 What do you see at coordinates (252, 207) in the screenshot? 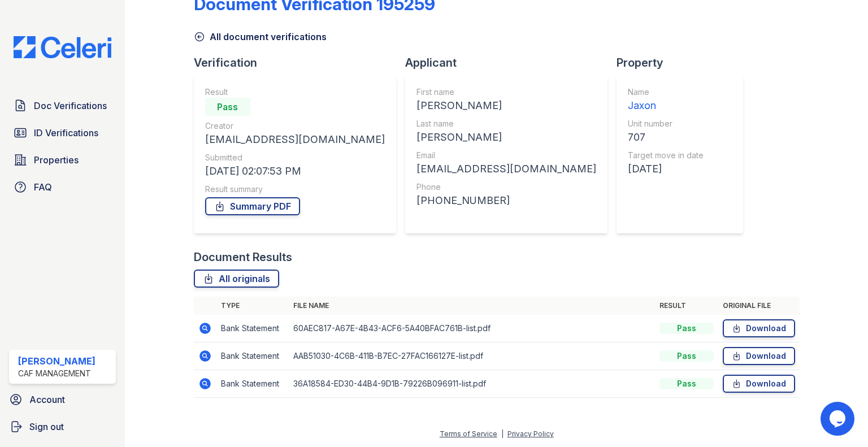
I see `a: Summary PDF` at bounding box center [252, 207].